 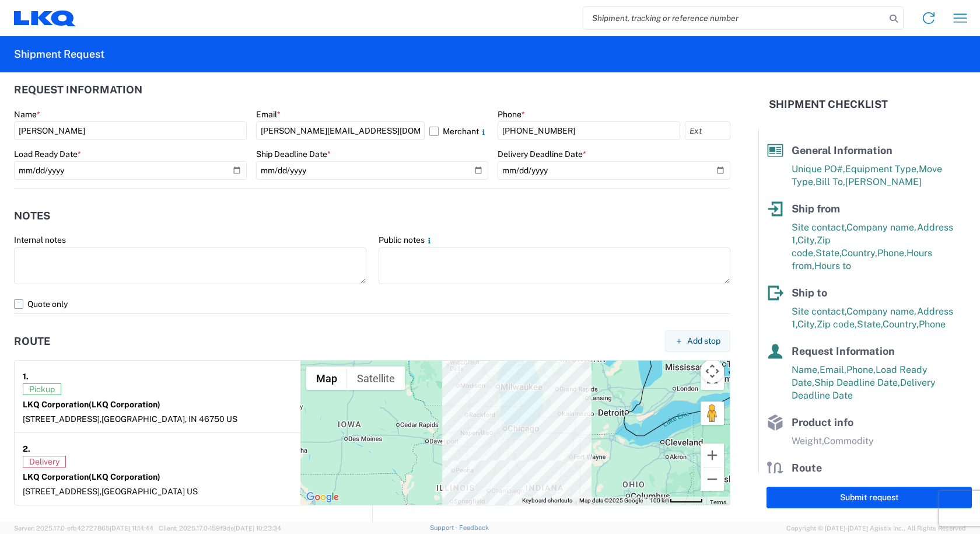 I want to click on input: Shipment, tracking or reference number, so click(x=734, y=18).